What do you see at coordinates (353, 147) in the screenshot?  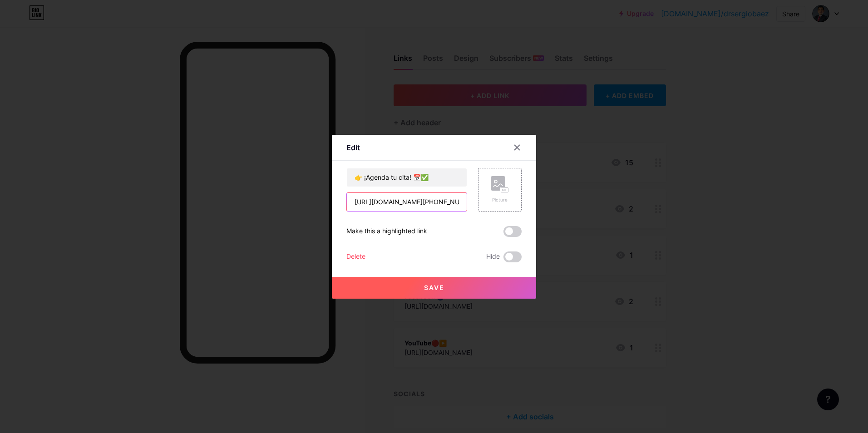 I see `div: Edit` at bounding box center [353, 147].